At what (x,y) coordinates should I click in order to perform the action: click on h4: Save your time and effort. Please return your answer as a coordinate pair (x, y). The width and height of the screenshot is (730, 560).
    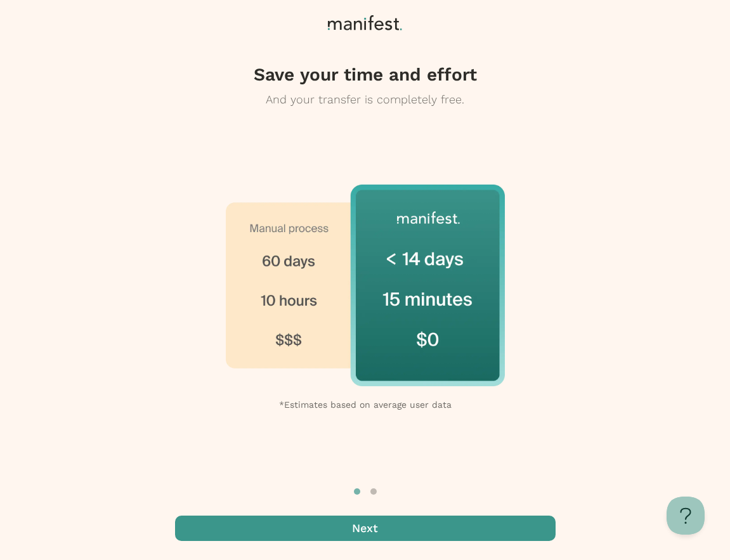
    Looking at the image, I should click on (365, 75).